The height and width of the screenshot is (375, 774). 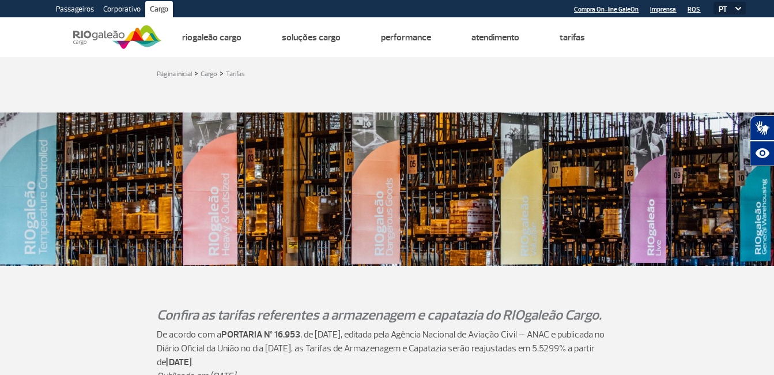 I want to click on a: Passageiros, so click(x=75, y=10).